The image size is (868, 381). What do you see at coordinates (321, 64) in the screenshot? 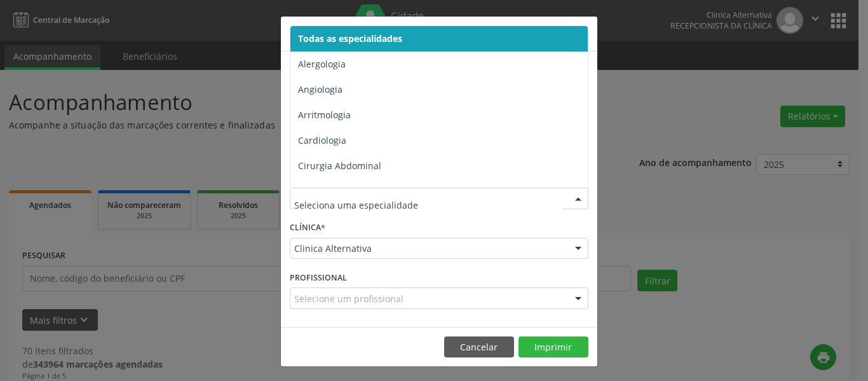
I see `span: Alergologia` at bounding box center [321, 64].